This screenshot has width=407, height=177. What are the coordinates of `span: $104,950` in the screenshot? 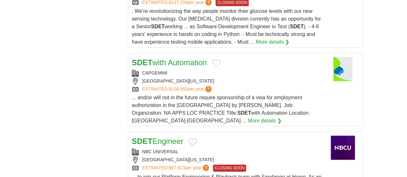 It's located at (178, 89).